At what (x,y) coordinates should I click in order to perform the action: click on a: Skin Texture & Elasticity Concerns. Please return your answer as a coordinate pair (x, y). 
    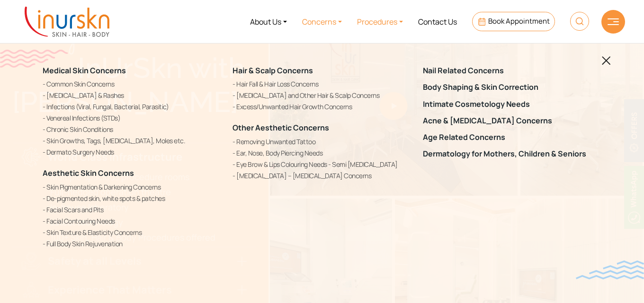
    Looking at the image, I should click on (132, 232).